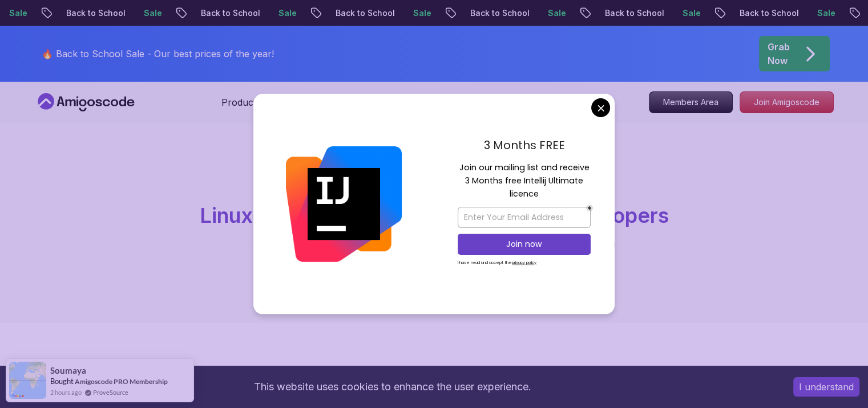  Describe the element at coordinates (61, 381) in the screenshot. I see `span: Bought` at that location.